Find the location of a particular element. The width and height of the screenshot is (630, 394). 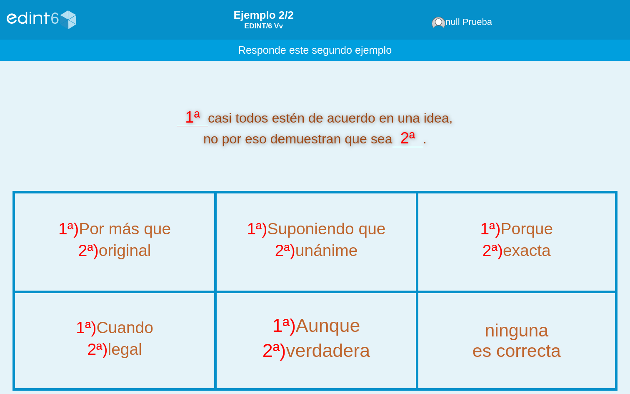

span: Ejemplo is located at coordinates (254, 15).